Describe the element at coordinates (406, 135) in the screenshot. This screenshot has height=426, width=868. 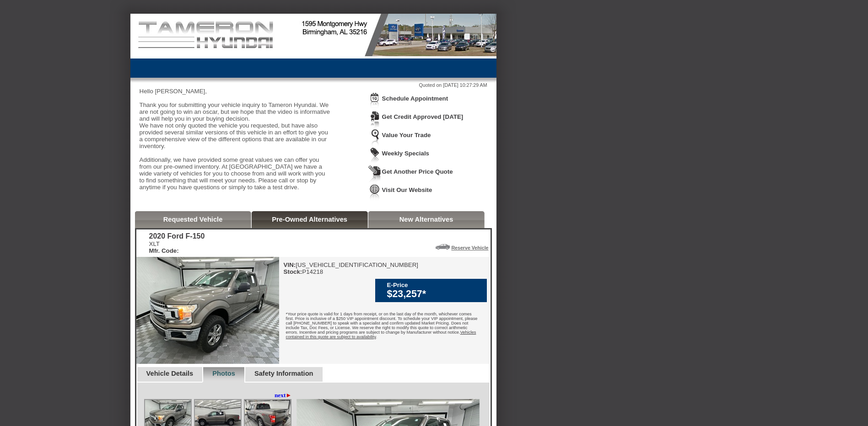
I see `a: Value Your Trade` at that location.